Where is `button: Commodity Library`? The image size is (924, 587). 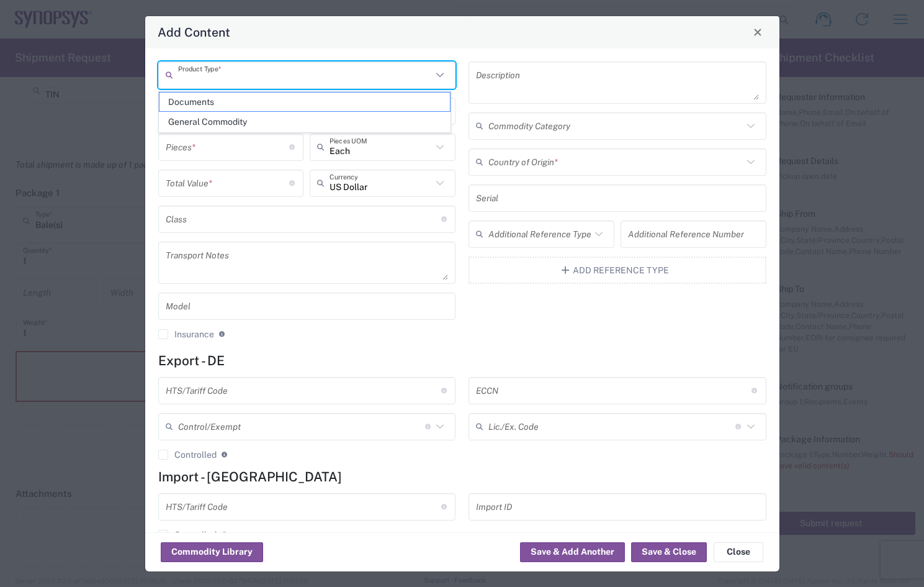 button: Commodity Library is located at coordinates (212, 552).